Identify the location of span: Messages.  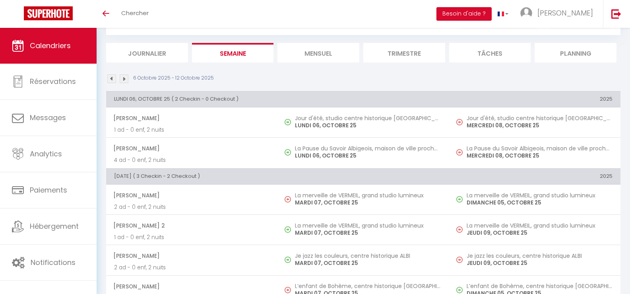
(48, 117).